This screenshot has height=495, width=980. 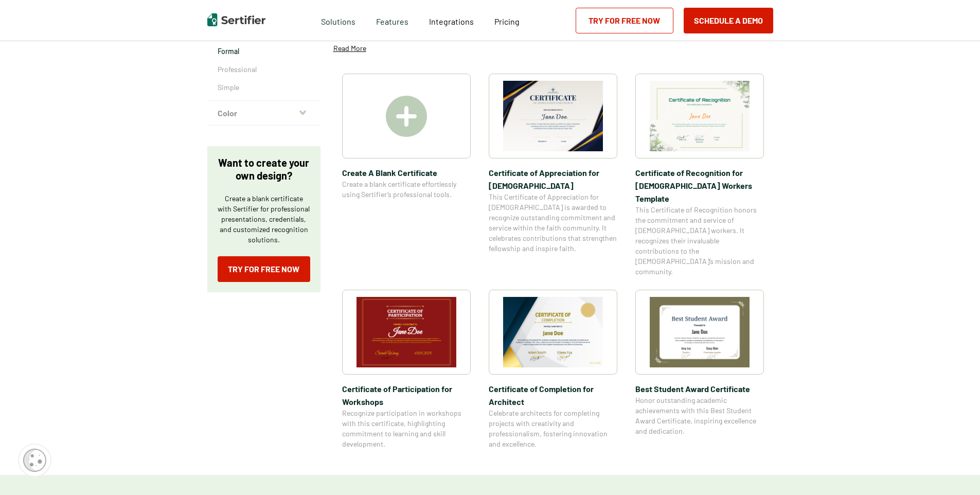 What do you see at coordinates (406, 395) in the screenshot?
I see `span: Certificate of Participation​ for Workshops` at bounding box center [406, 395].